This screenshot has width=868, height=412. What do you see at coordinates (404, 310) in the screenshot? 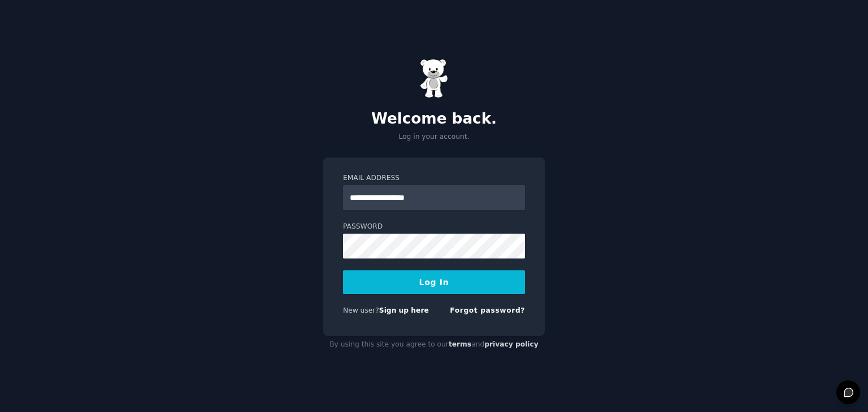
I see `a: Sign up here` at bounding box center [404, 310].